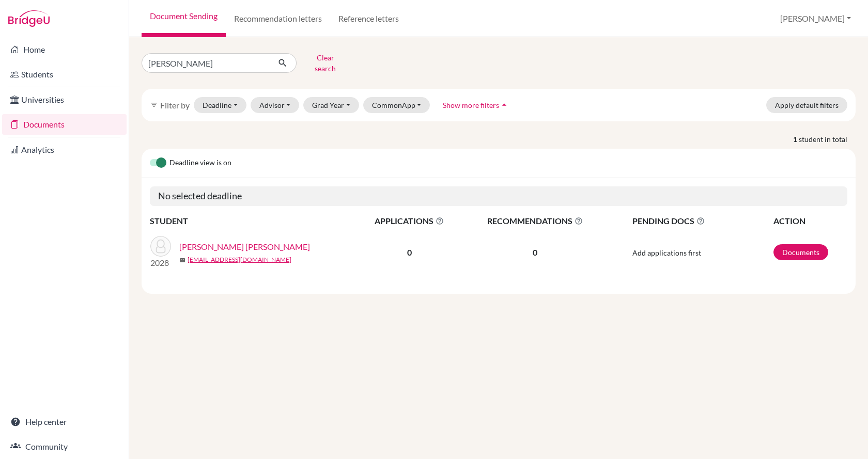 This screenshot has height=459, width=868. Describe the element at coordinates (535, 253) in the screenshot. I see `p: 0` at that location.